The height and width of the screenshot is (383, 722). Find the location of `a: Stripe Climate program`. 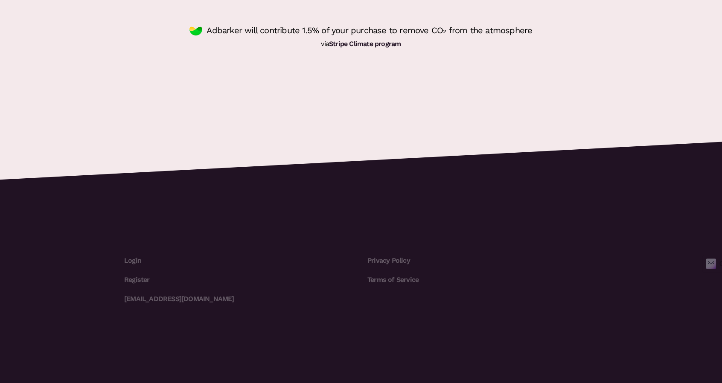

a: Stripe Climate program is located at coordinates (365, 44).